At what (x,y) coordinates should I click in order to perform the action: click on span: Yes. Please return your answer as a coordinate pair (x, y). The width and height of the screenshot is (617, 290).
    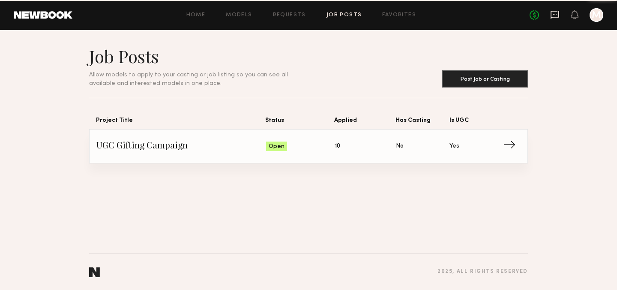
    Looking at the image, I should click on (454, 146).